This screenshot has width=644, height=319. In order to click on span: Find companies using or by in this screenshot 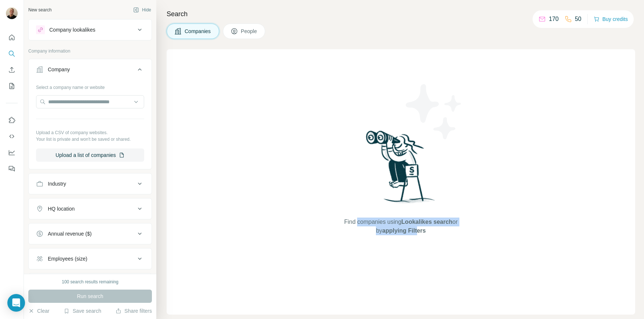, I will do `click(401, 226)`.